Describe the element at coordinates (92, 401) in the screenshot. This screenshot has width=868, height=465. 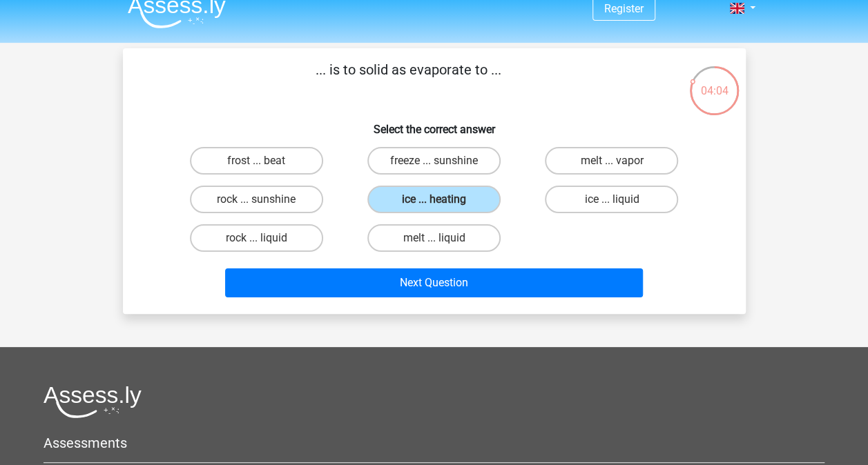
I see `img: Assessly logo` at that location.